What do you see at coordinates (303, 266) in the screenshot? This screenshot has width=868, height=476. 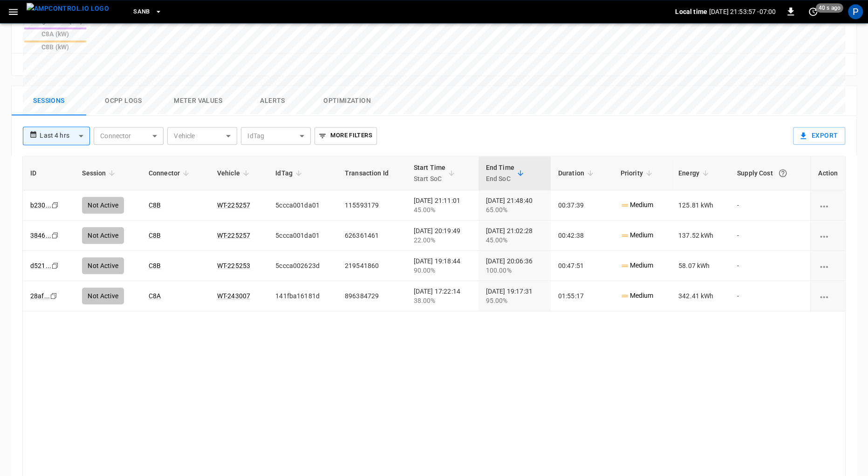 I see `td: 5ccca002623d` at bounding box center [303, 266].